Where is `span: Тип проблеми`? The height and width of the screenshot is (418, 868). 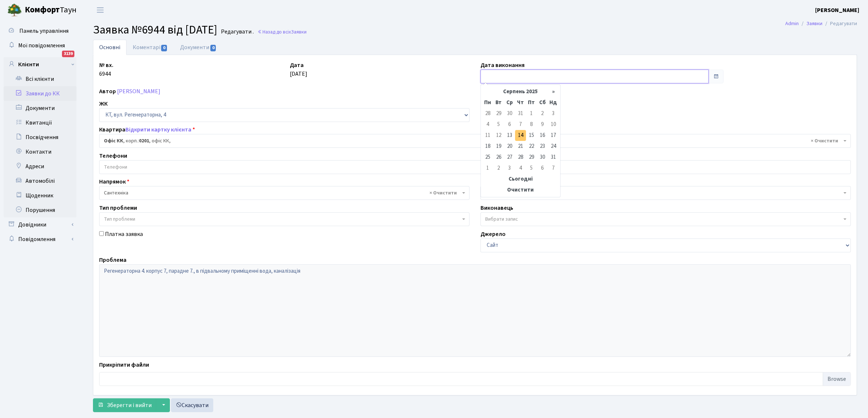 span: Тип проблеми is located at coordinates (120, 219).